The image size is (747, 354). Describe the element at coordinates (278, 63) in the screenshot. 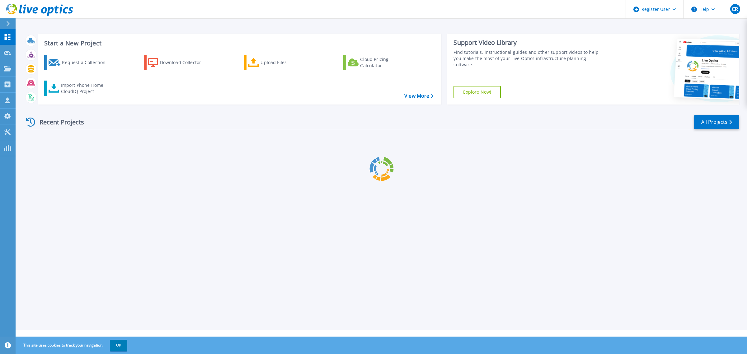

I see `a: Upload Files` at that location.